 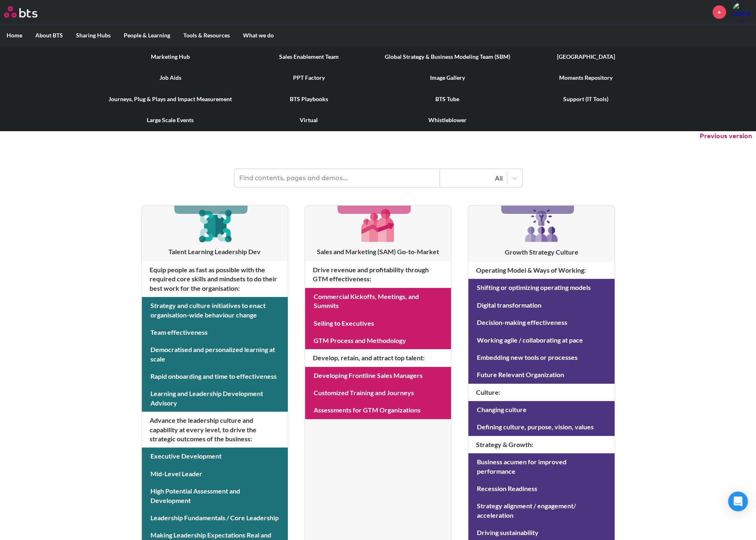 I want to click on div: Open Intercom Messenger, so click(x=738, y=502).